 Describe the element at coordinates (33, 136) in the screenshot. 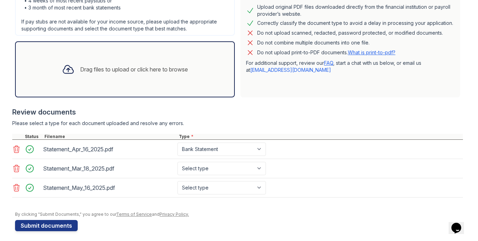

I see `div: Status` at that location.